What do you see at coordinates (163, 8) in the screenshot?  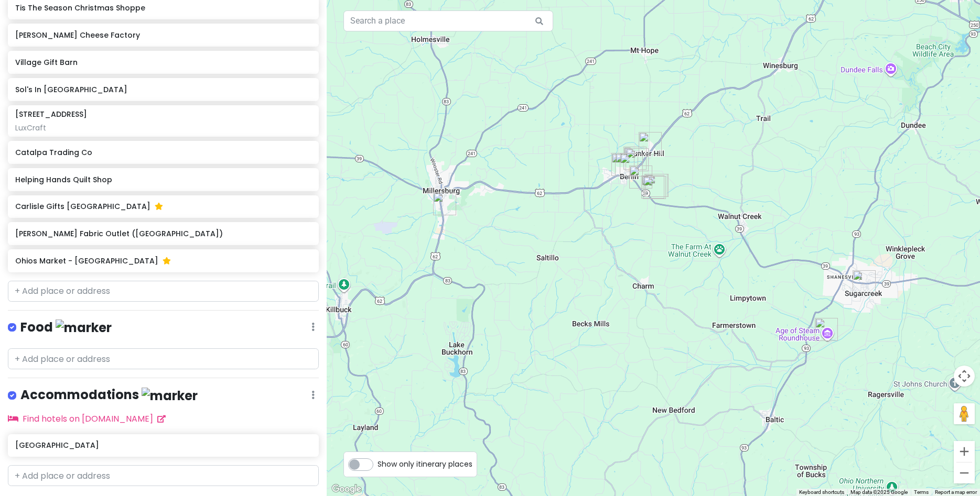 I see `h6: Tis The Season Christmas Shoppe` at bounding box center [163, 8].